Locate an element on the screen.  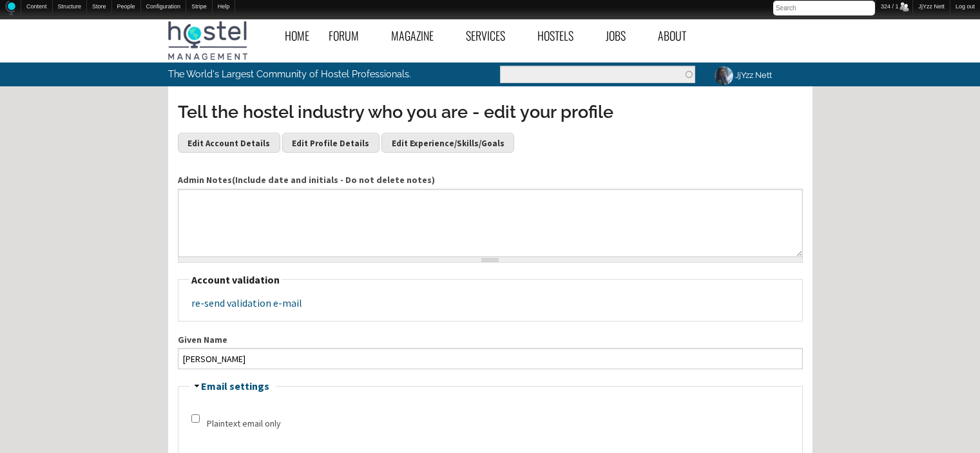
p: The World's Largest Community of Hostel Professionals. is located at coordinates (302, 74).